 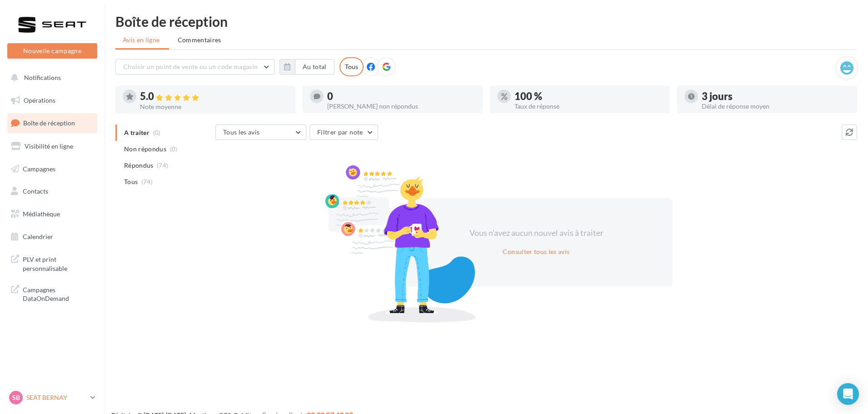 What do you see at coordinates (174, 149) in the screenshot?
I see `span: (0)` at bounding box center [174, 149].